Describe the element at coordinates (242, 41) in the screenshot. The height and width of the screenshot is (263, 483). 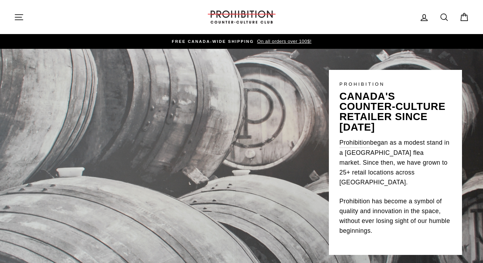
I see `a: FREE CANADA-WIDE SHIPPING On all orders over 100$!` at that location.